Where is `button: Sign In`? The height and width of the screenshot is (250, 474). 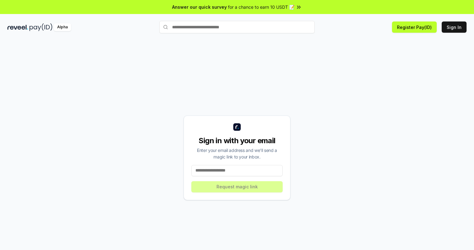
button: Sign In is located at coordinates (454, 27).